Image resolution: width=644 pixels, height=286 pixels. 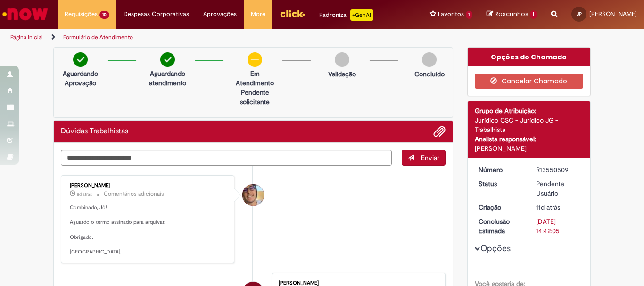 I want to click on span: Requisições, so click(x=81, y=14).